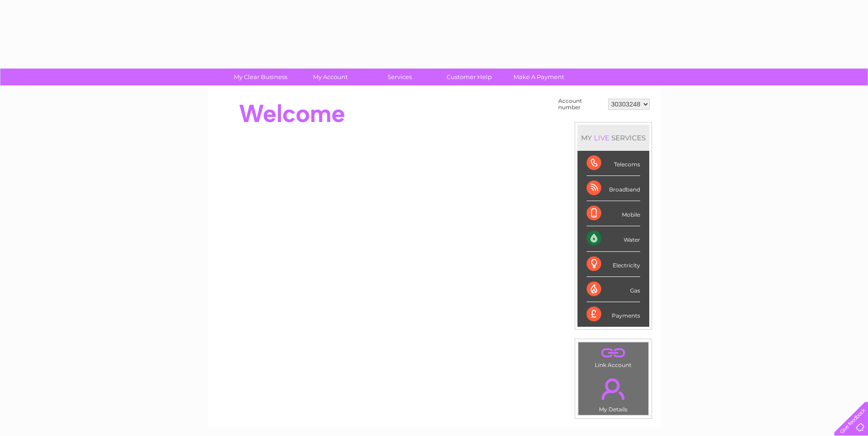 This screenshot has width=868, height=436. I want to click on td: Link Account, so click(613, 356).